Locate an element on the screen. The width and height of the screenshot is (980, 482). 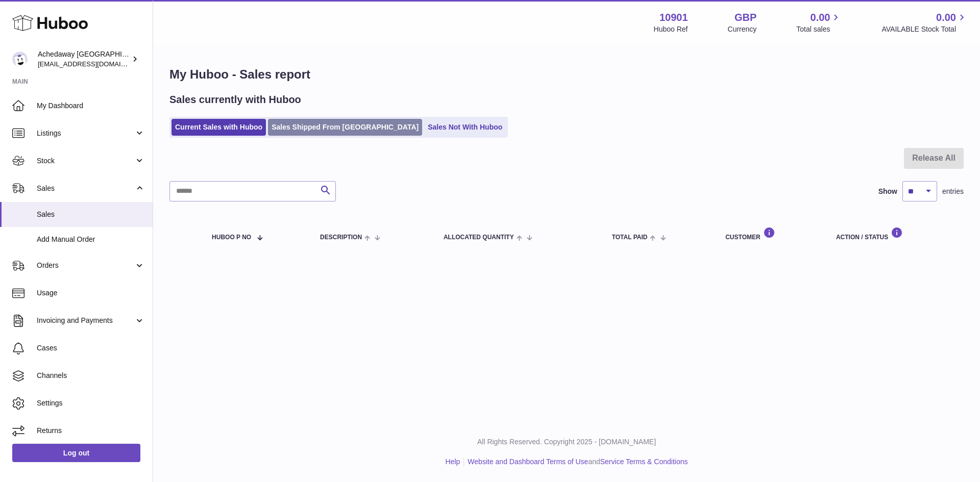
span: Orders is located at coordinates (85, 265).